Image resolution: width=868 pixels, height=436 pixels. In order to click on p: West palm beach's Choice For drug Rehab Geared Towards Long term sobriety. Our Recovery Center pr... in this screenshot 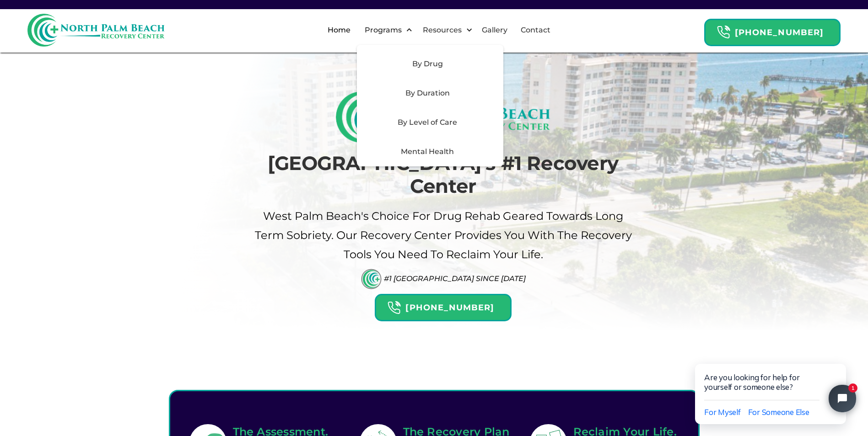, I will do `click(443, 236)`.